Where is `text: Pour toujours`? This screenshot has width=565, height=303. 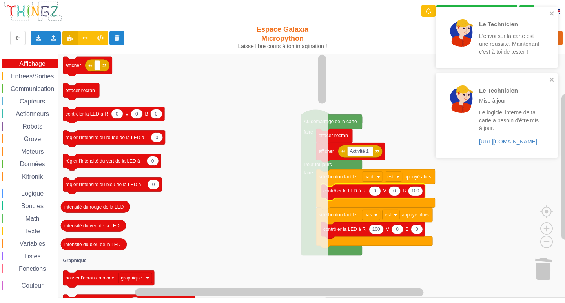 text: Pour toujours is located at coordinates (318, 165).